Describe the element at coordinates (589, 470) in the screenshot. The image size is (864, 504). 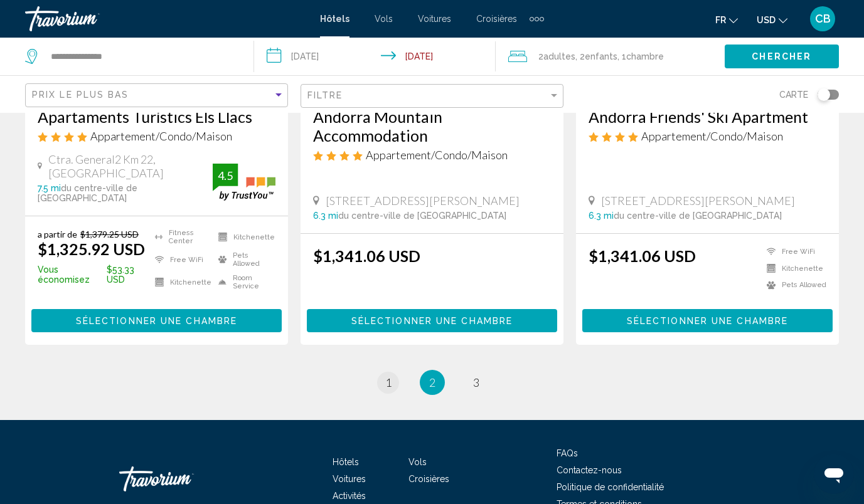
I see `a: Contactez-nous` at that location.